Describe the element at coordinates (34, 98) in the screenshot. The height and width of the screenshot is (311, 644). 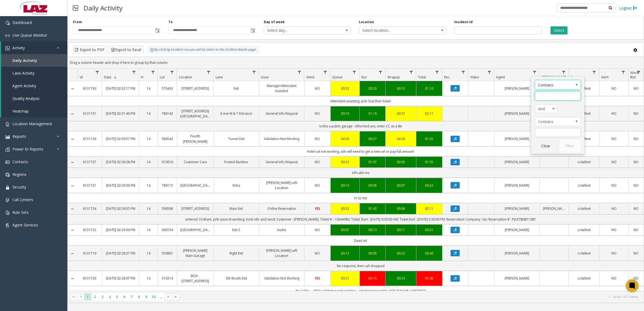
I see `a: Quality Analysis` at that location.